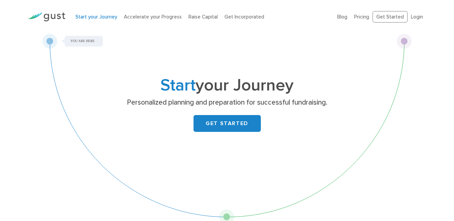  What do you see at coordinates (178, 85) in the screenshot?
I see `span: Start` at bounding box center [178, 85].